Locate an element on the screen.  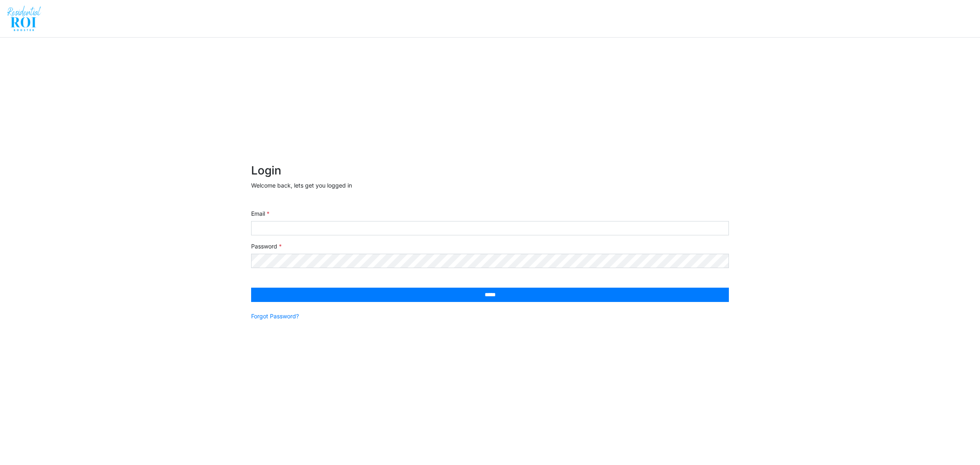
a: Forgot Password? is located at coordinates (275, 316).